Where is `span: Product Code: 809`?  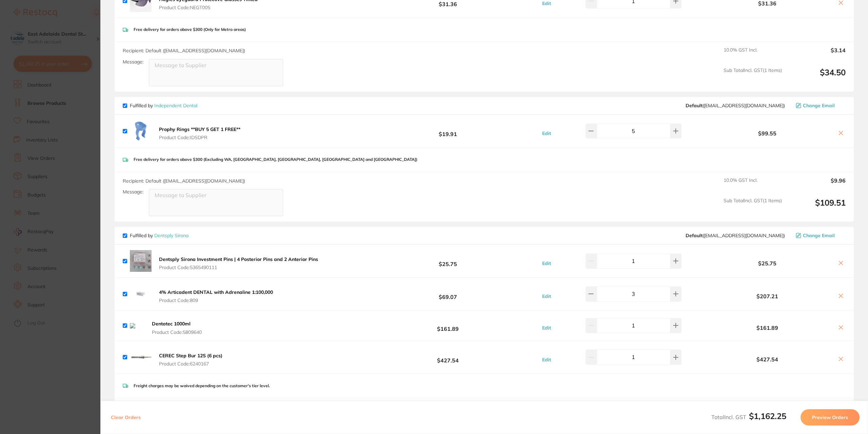
span: Product Code: 809 is located at coordinates (216, 300).